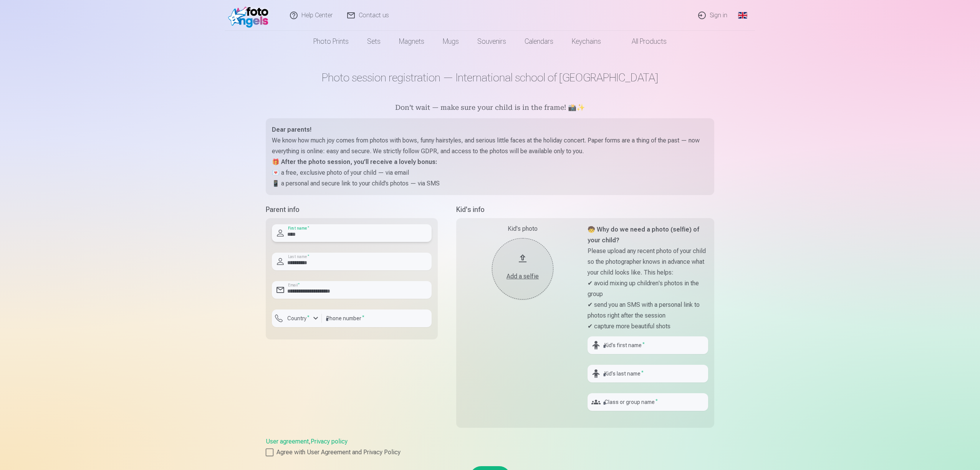 The width and height of the screenshot is (980, 470). Describe the element at coordinates (523, 277) in the screenshot. I see `div: Add a selfie` at that location.